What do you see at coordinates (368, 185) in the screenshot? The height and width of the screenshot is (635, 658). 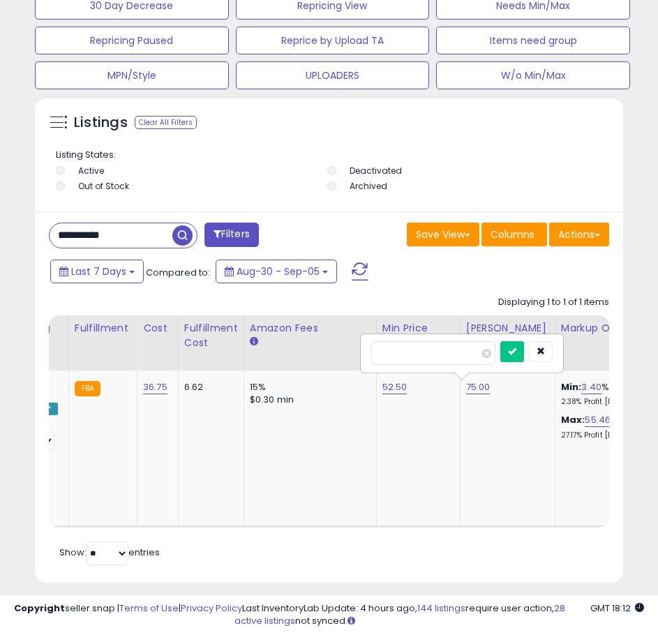 I see `label: Archived` at bounding box center [368, 185].